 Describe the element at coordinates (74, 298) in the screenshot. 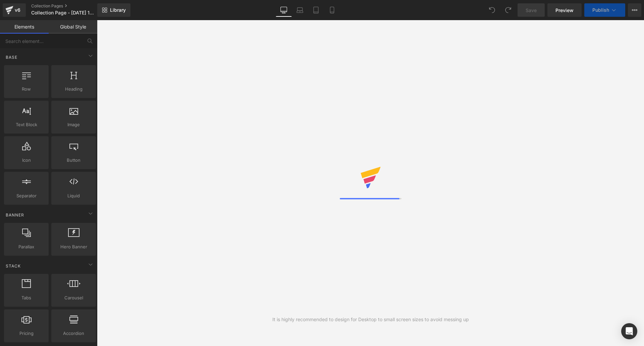

I see `span: Carousel` at that location.